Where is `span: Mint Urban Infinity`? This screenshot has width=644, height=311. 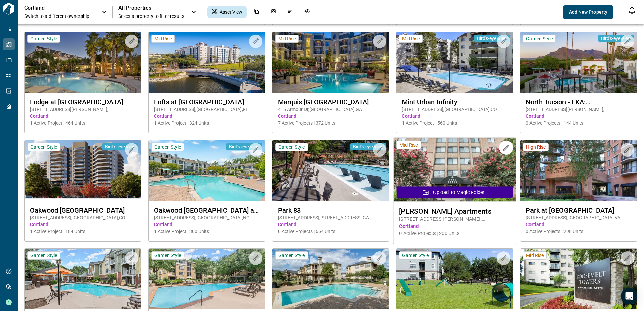
span: Mint Urban Infinity is located at coordinates (454, 102).